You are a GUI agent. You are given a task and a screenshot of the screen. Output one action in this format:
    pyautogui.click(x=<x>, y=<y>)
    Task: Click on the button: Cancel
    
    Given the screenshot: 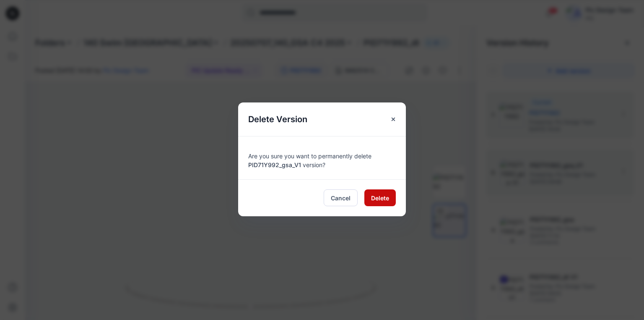 What is the action you would take?
    pyautogui.click(x=340, y=197)
    